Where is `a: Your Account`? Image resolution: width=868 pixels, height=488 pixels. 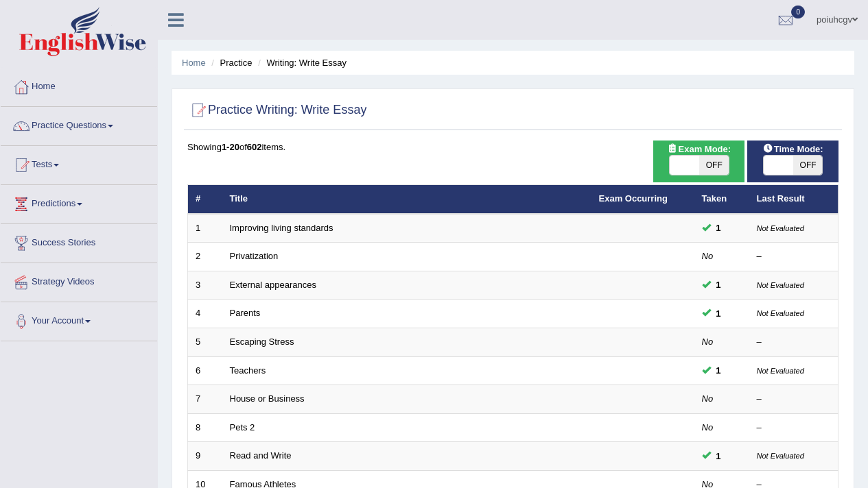 a: Your Account is located at coordinates (79, 320).